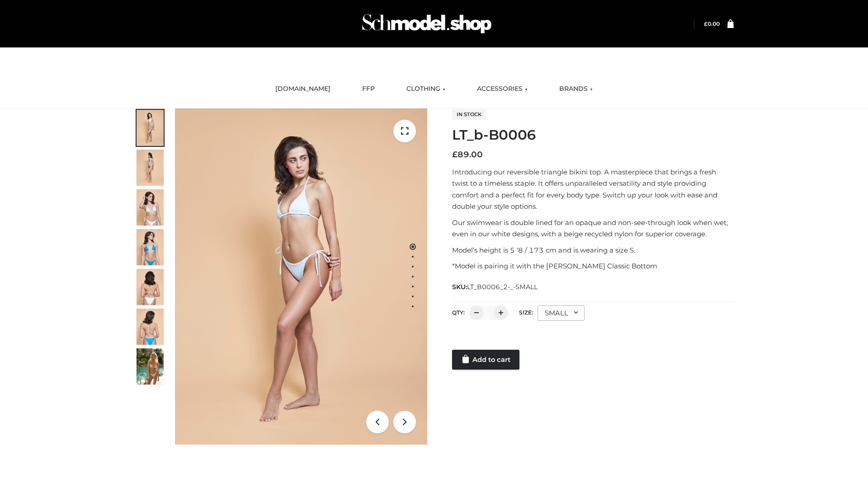 The image size is (868, 488). I want to click on img: ArielClassicBikiniTop_CloudNine_AzureSky_OW114ECO_8-scaled.jpg, so click(150, 327).